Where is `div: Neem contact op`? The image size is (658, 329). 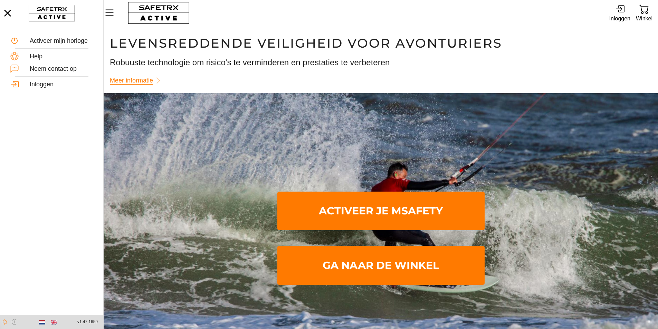 div: Neem contact op is located at coordinates (61, 69).